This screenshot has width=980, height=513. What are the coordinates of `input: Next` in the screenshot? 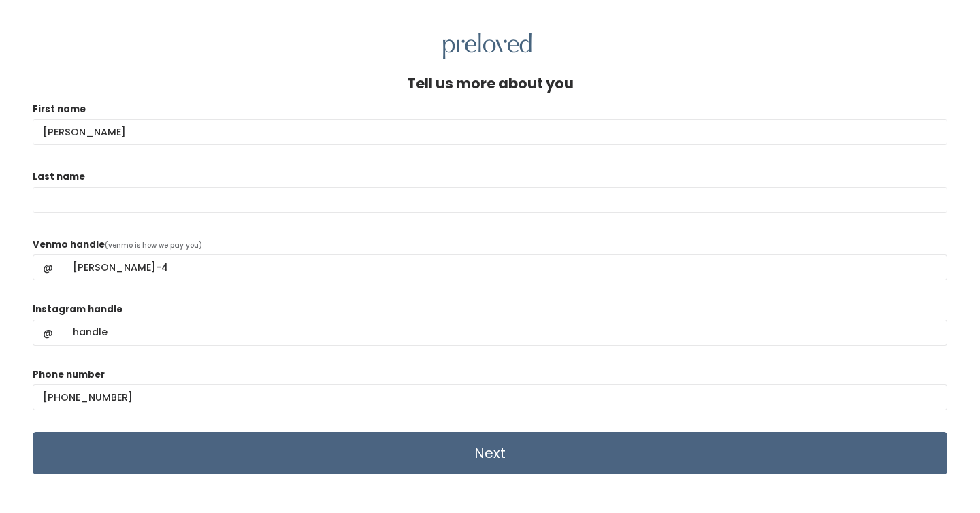 It's located at (490, 453).